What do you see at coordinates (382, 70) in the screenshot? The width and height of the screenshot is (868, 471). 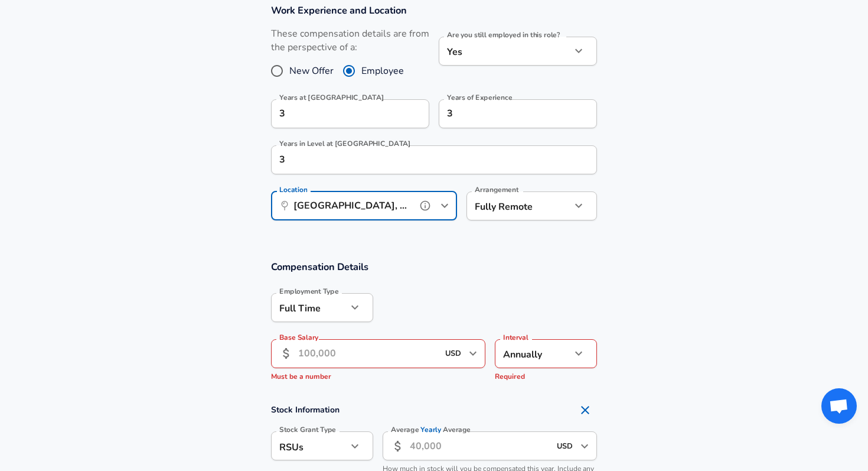 I see `span: Employee` at bounding box center [382, 70].